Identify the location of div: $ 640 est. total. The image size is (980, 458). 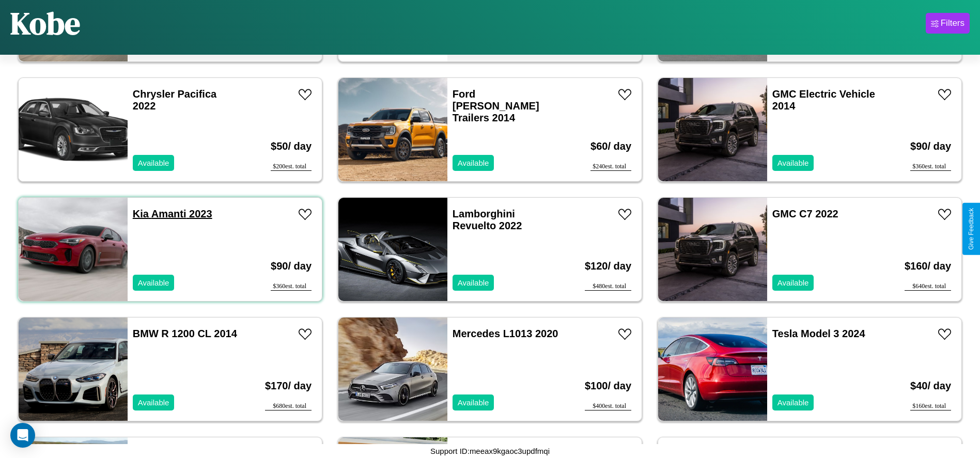
(928, 286).